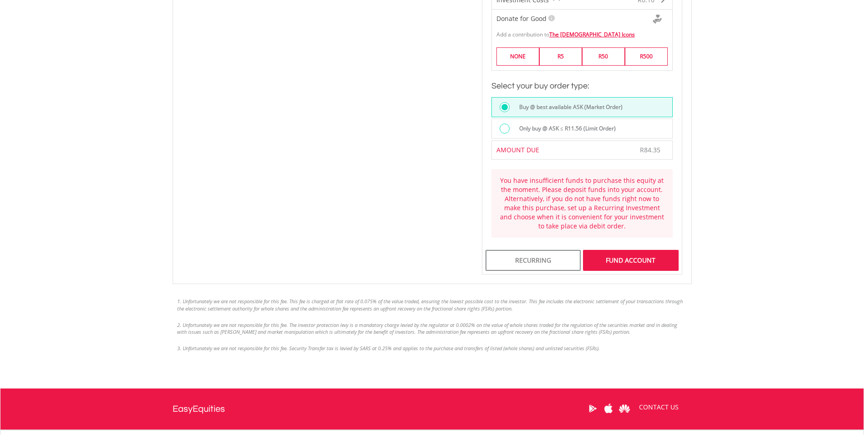 The width and height of the screenshot is (864, 435). I want to click on div: EasyEquities, so click(199, 409).